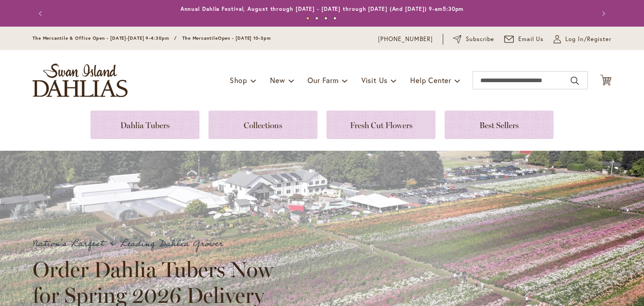  What do you see at coordinates (531, 39) in the screenshot?
I see `span: Email Us` at bounding box center [531, 39].